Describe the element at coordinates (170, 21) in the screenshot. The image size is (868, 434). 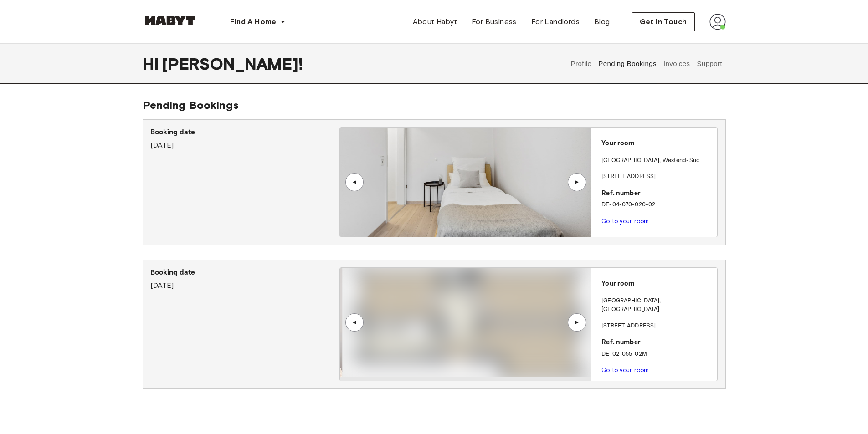
I see `img: Habyt` at that location.